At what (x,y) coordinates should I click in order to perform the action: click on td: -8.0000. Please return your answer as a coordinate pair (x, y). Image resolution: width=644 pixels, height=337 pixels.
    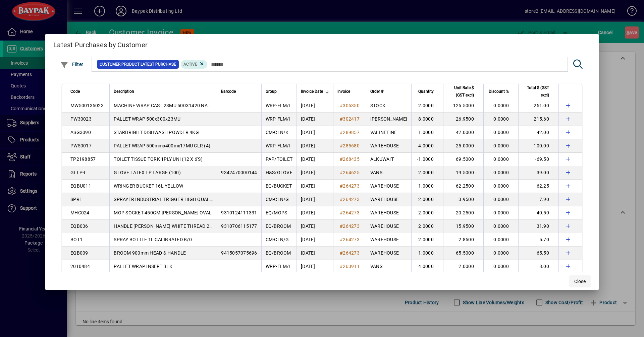
    Looking at the image, I should click on (427, 119).